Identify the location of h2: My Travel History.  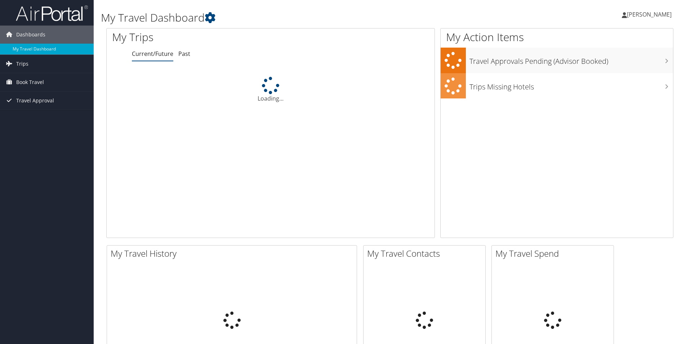
(233, 253).